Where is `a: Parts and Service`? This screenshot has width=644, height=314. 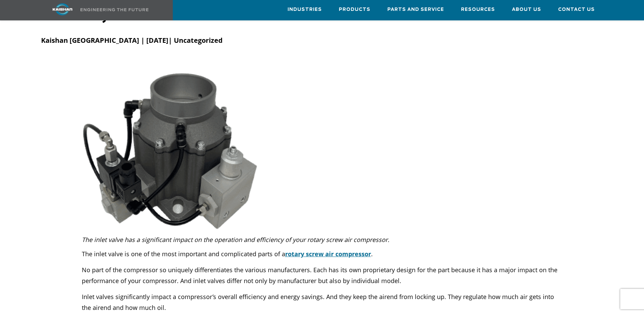 a: Parts and Service is located at coordinates (415, 9).